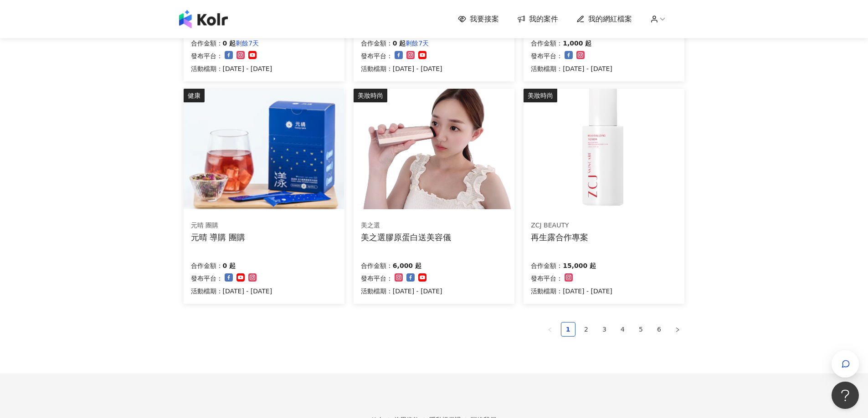  I want to click on li: 1, so click(568, 330).